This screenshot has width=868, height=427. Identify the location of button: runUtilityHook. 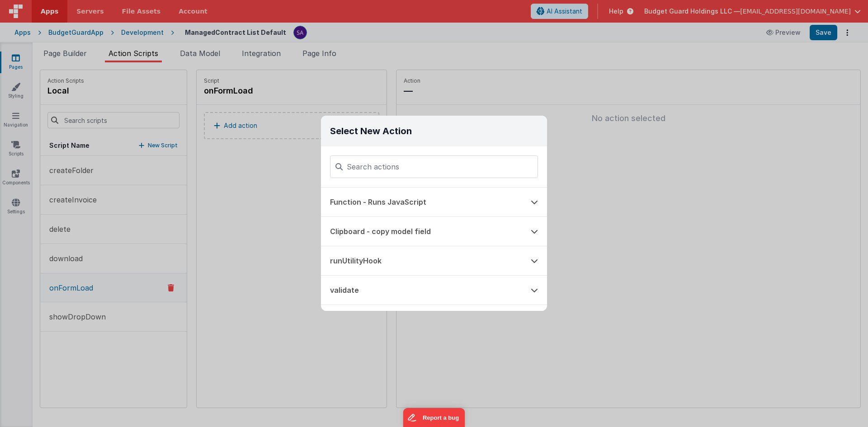
(421, 261).